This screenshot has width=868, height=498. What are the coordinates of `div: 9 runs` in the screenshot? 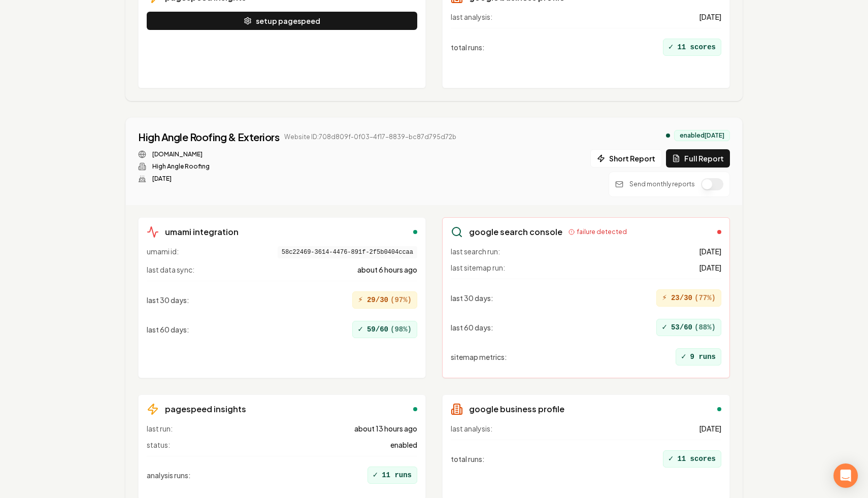 It's located at (699, 357).